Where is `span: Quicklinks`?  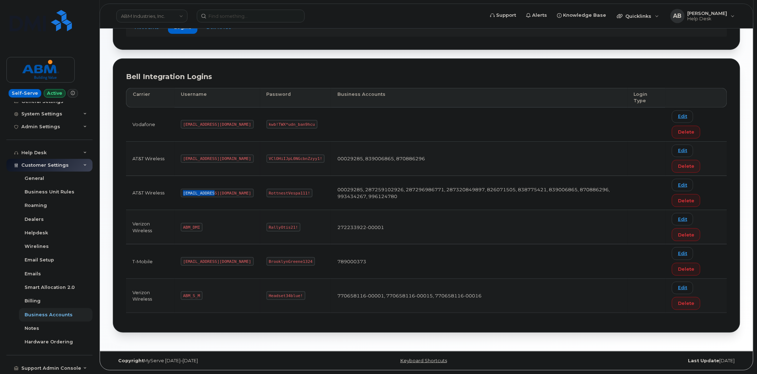 span: Quicklinks is located at coordinates (639, 16).